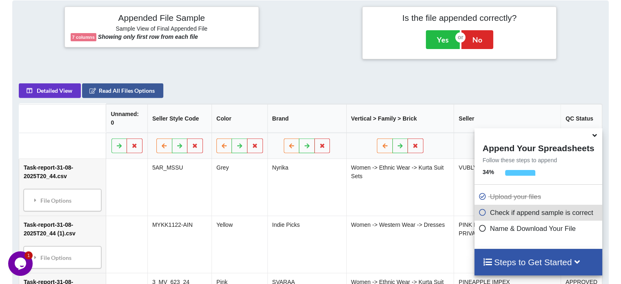 Image resolution: width=621 pixels, height=284 pixels. Describe the element at coordinates (507, 244) in the screenshot. I see `td: PINK DECEMBER FASHION PRIVATE LIMITED` at that location.